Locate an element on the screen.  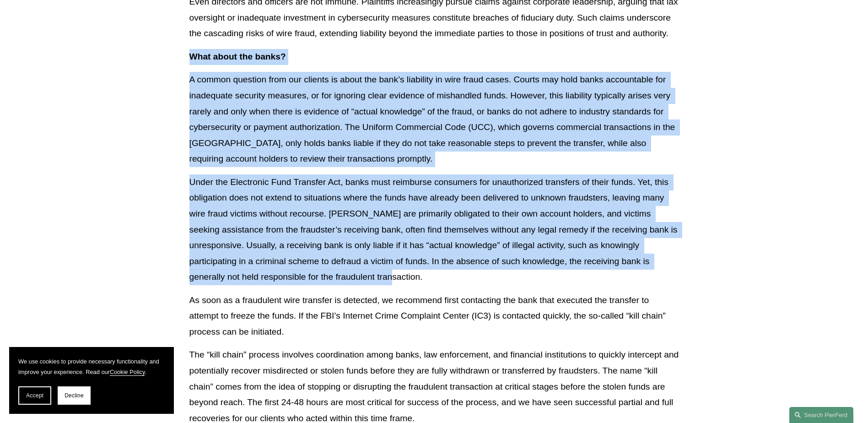
button: Decline is located at coordinates (74, 395).